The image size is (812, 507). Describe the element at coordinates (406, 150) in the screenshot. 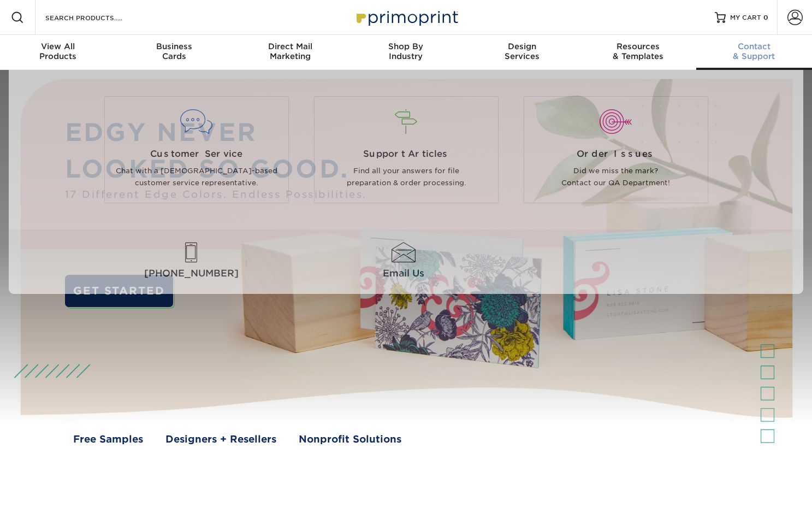

I see `a: Support Articles Find all your answers for file preparation & order processing.` at that location.